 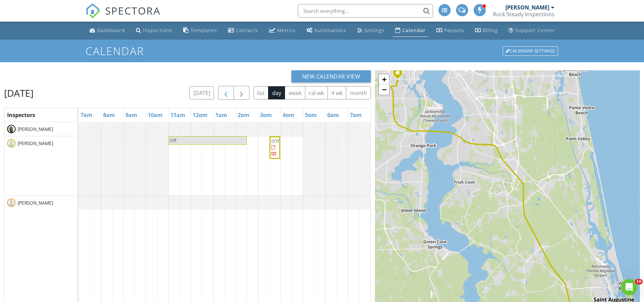 I want to click on span: Off, so click(x=173, y=140).